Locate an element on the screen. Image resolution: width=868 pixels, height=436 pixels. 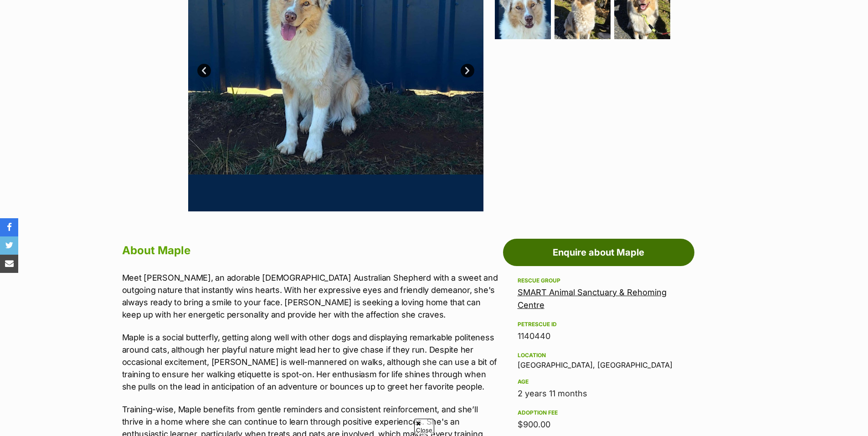
div: Adoption fee is located at coordinates (599, 413).